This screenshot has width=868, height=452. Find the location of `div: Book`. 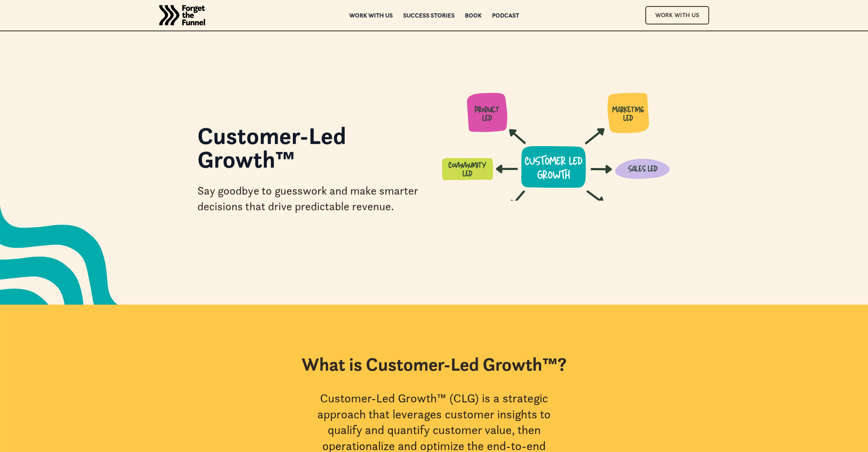

div: Book is located at coordinates (473, 15).